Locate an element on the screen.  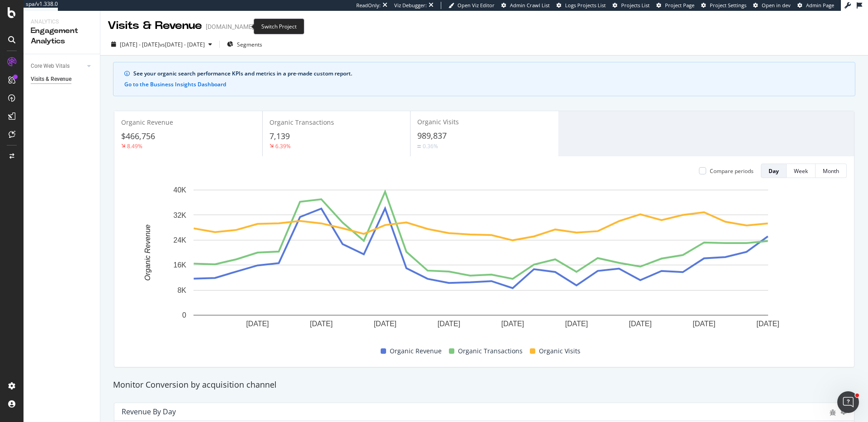
div: A chart. is located at coordinates (481, 264).